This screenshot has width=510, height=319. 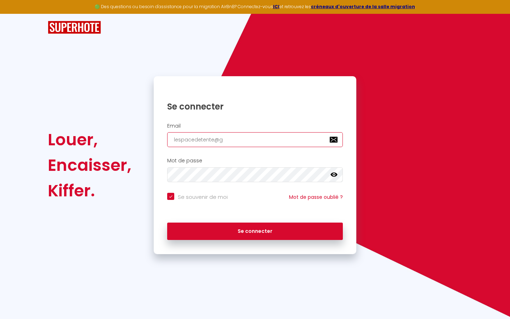 I want to click on h1: Se connecter, so click(x=255, y=106).